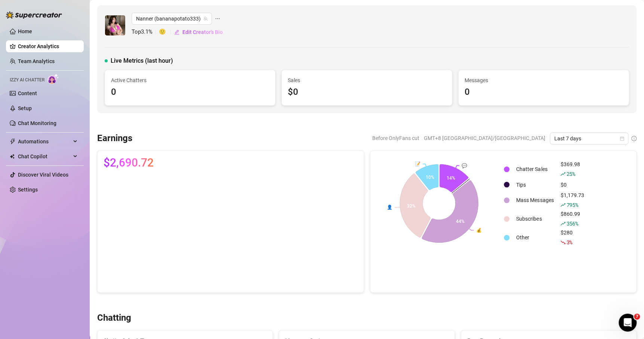 This screenshot has width=644, height=339. What do you see at coordinates (535, 219) in the screenshot?
I see `td: Subscribes` at bounding box center [535, 219].